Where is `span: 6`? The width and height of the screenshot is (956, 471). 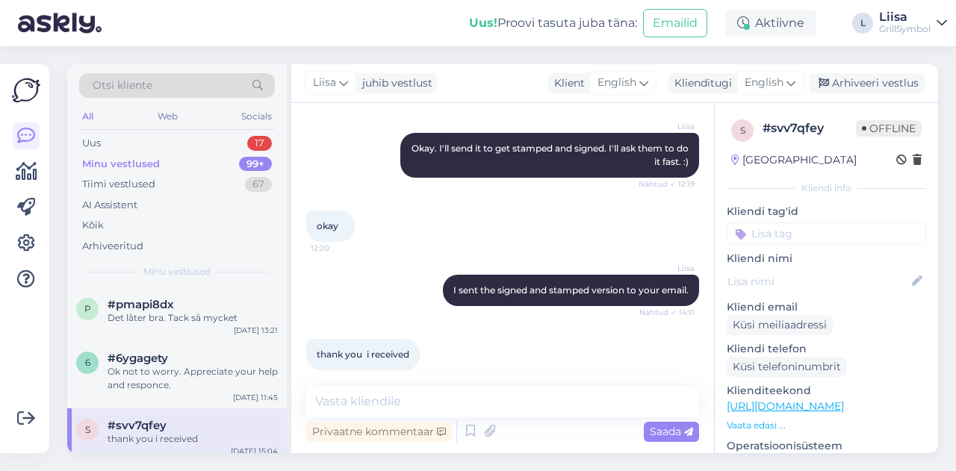
span: 6 is located at coordinates (87, 362).